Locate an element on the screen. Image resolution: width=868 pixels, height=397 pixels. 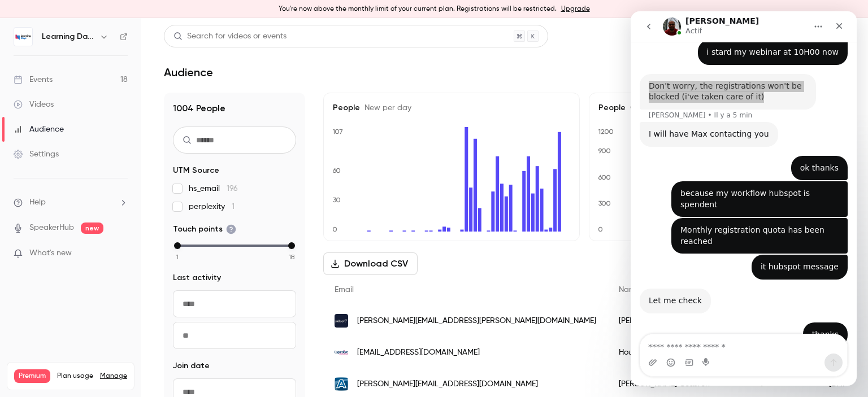
text: 107 is located at coordinates (337, 132).